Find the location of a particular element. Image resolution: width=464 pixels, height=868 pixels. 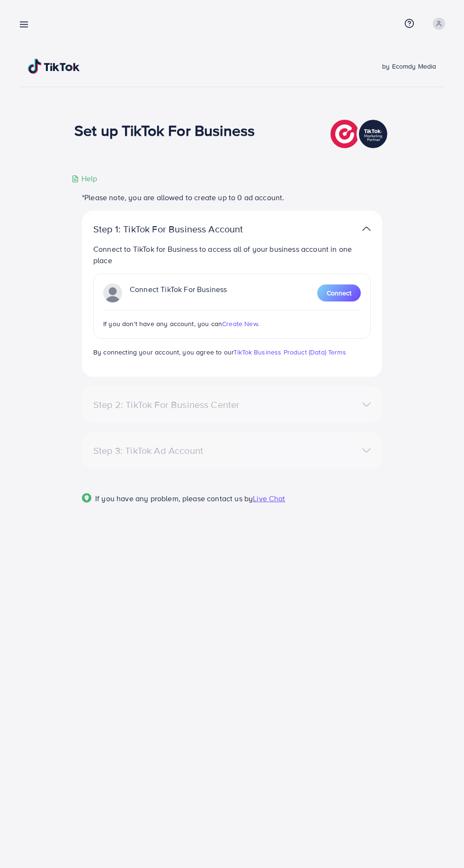

span: Connect is located at coordinates (339, 293).